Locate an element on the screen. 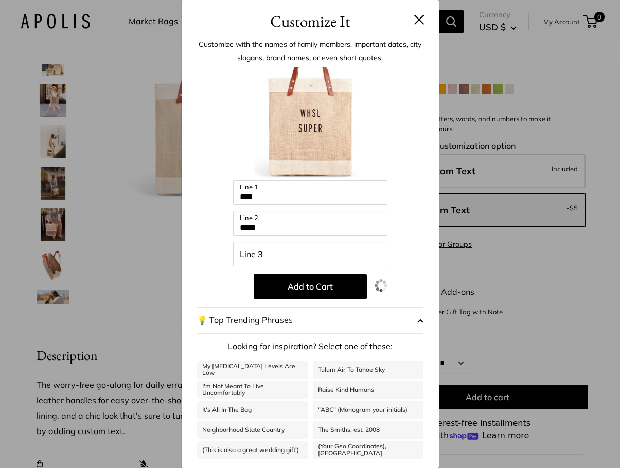 The height and width of the screenshot is (468, 620). img: customizer-prod is located at coordinates (310, 123).